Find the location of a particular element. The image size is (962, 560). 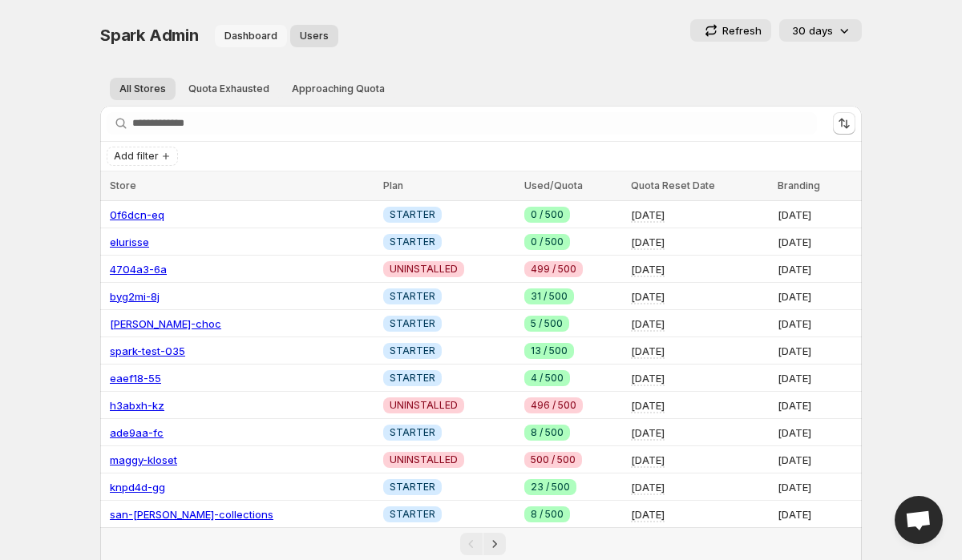

span: 500 / 500 is located at coordinates (553, 460).